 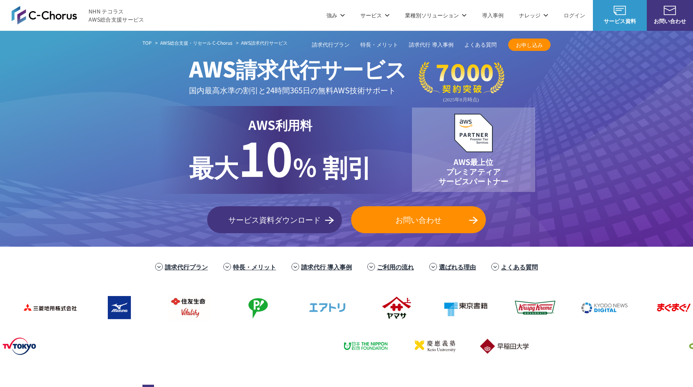 I want to click on a: 導入事例, so click(x=493, y=15).